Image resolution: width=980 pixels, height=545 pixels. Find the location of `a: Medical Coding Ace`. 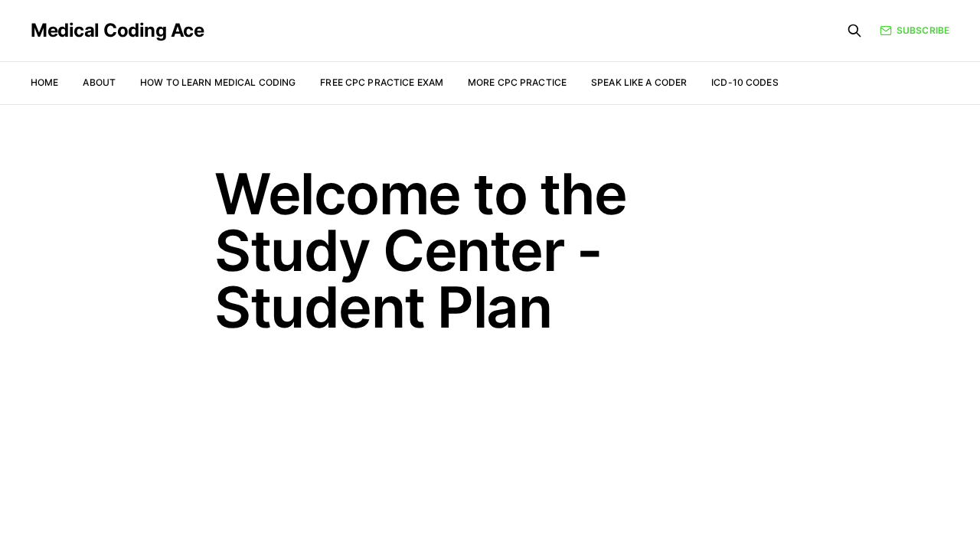

a: Medical Coding Ace is located at coordinates (117, 31).